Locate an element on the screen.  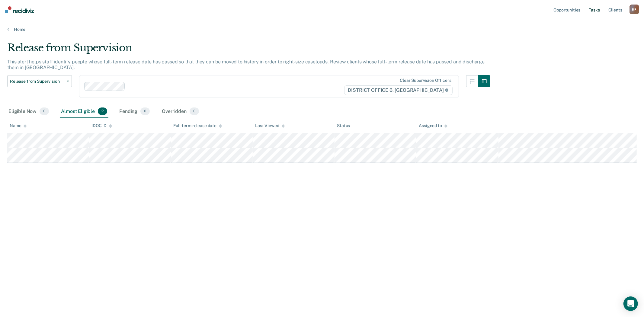
div: B R is located at coordinates (634, 9).